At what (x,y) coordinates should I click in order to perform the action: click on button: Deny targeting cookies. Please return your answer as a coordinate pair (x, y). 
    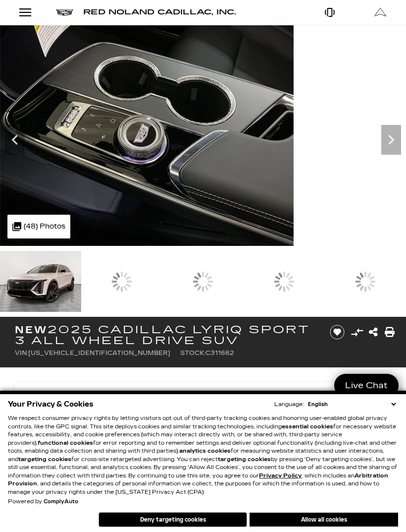
    Looking at the image, I should click on (173, 519).